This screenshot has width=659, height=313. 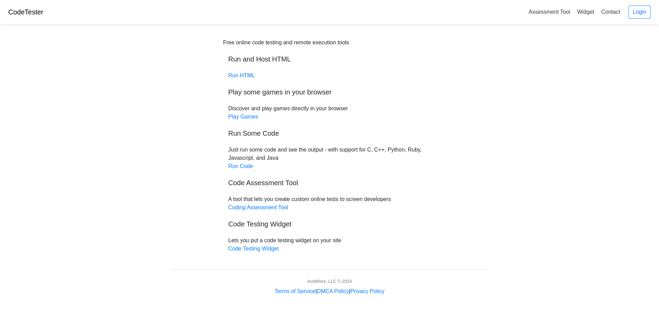 I want to click on a: CodeTester, so click(x=26, y=12).